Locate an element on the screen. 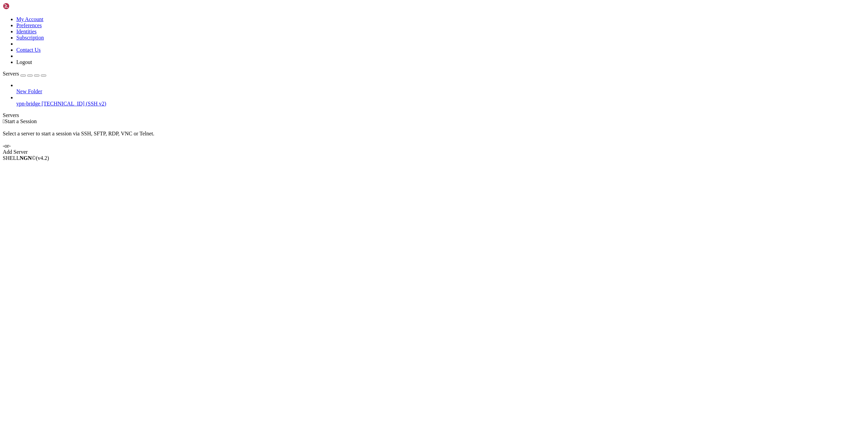  span: New Folder is located at coordinates (29, 91).